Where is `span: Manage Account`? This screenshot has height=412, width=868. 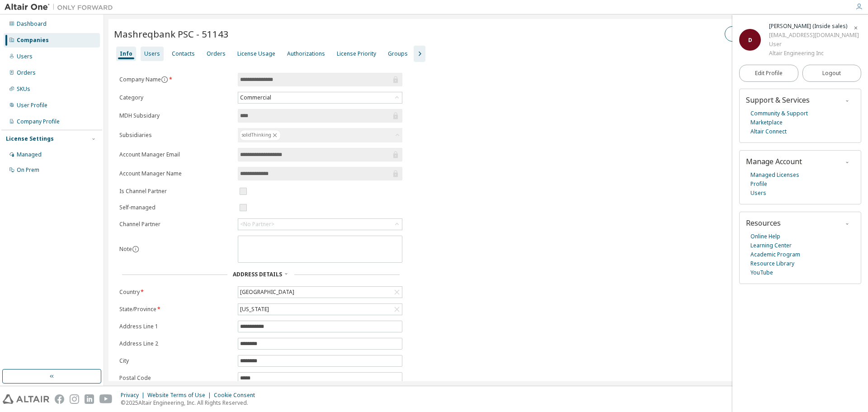 span: Manage Account is located at coordinates (774, 161).